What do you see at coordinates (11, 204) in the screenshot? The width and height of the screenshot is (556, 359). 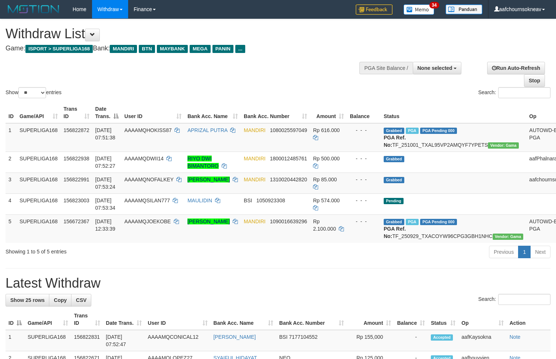 I see `td: 4` at bounding box center [11, 204].